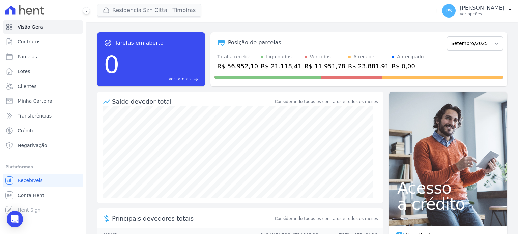 This screenshot has width=518, height=234. Describe the element at coordinates (26, 131) in the screenshot. I see `span: Crédito` at that location.